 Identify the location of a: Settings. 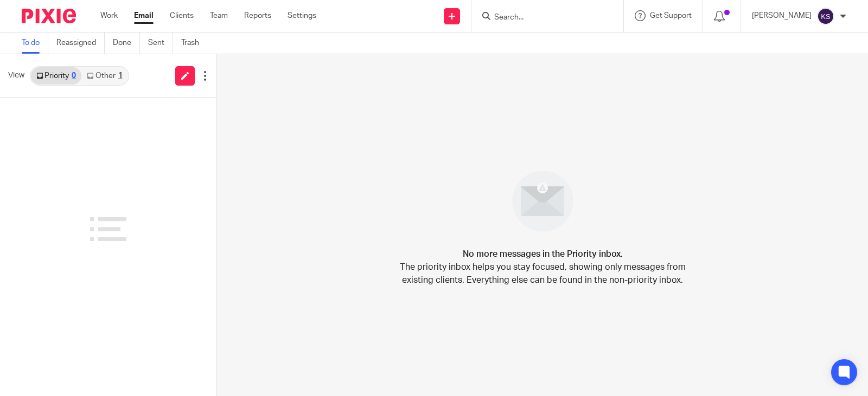
(302, 16).